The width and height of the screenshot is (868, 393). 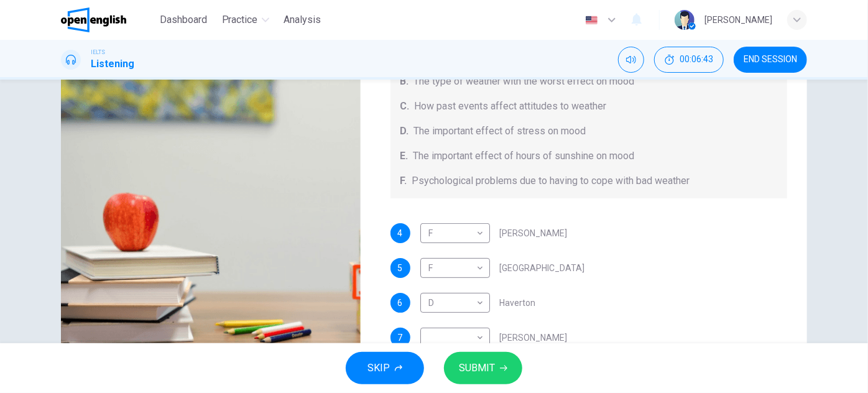 I want to click on span: Psychological problems due to having to cope with bad weather, so click(x=551, y=181).